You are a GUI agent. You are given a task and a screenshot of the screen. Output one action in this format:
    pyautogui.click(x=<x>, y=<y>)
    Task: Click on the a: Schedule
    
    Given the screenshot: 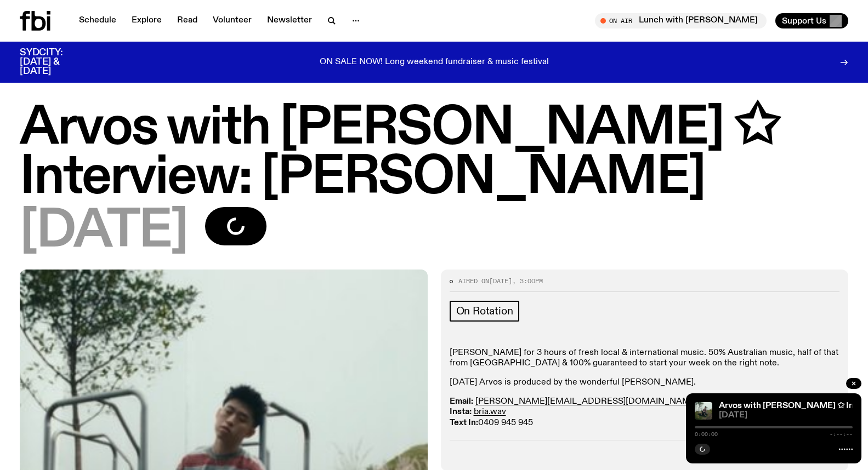 What is the action you would take?
    pyautogui.click(x=98, y=21)
    